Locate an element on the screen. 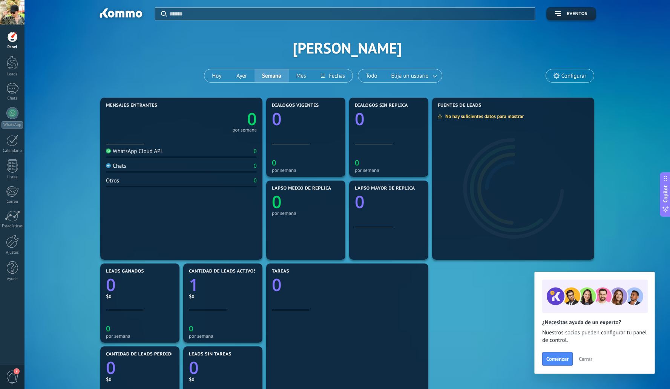  button: Elija un usuario is located at coordinates (413, 76).